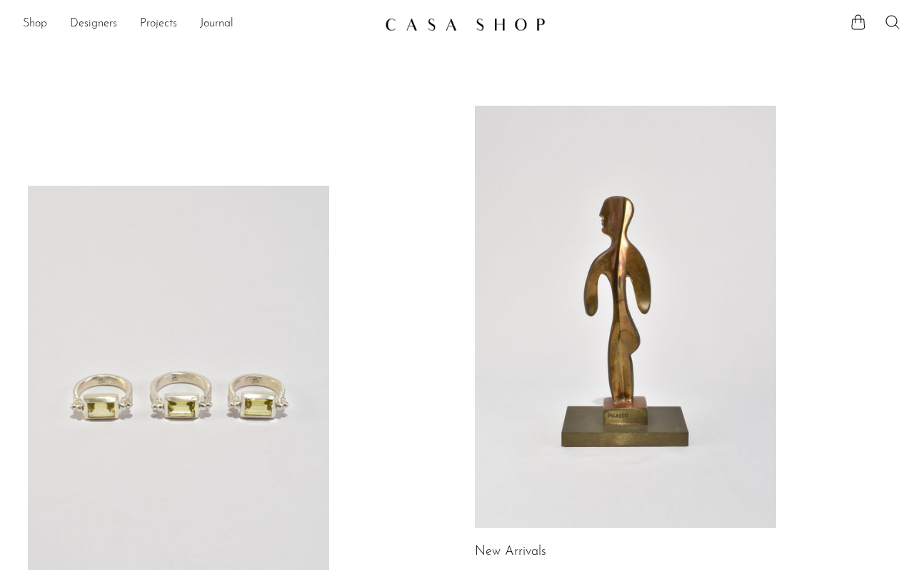  What do you see at coordinates (198, 24) in the screenshot?
I see `nav: Desktop navigation` at bounding box center [198, 24].